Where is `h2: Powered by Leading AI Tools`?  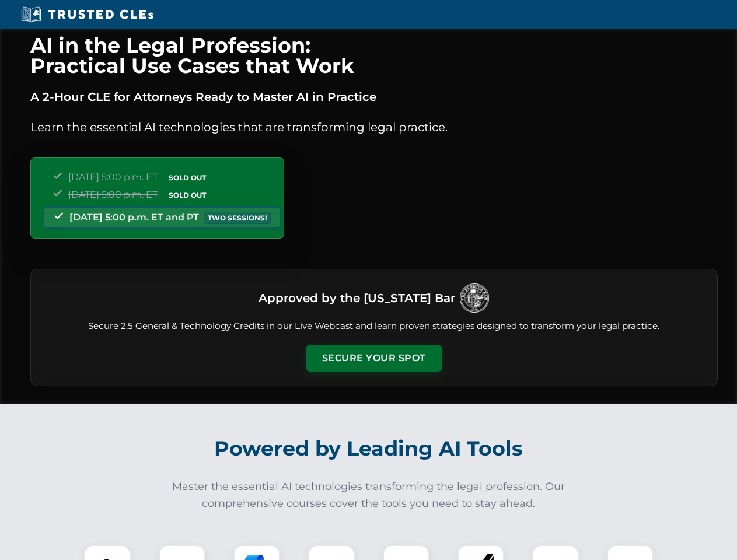
h2: Powered by Leading AI Tools is located at coordinates (368, 448).